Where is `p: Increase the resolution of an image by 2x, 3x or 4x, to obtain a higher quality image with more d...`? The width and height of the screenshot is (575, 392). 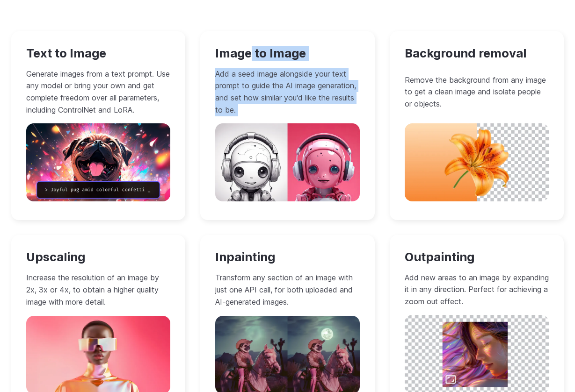 p: Increase the resolution of an image by 2x, 3x or 4x, to obtain a higher quality image with more d... is located at coordinates (98, 289).